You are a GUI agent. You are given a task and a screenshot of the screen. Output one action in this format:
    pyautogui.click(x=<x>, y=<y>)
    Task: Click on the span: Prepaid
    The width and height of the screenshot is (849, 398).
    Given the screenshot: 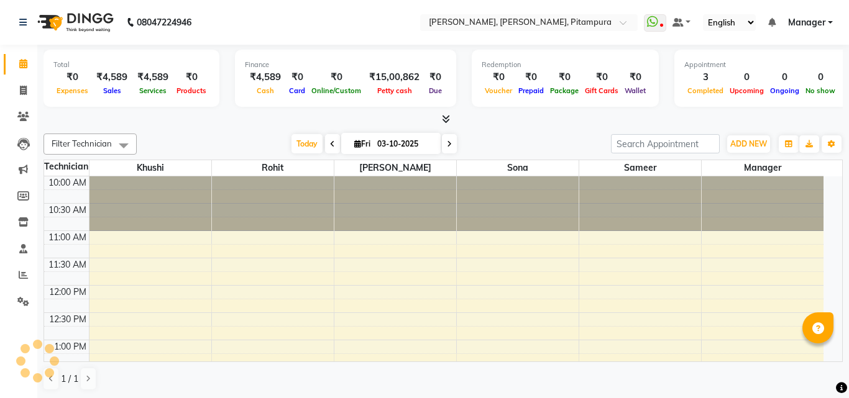 What is the action you would take?
    pyautogui.click(x=531, y=91)
    